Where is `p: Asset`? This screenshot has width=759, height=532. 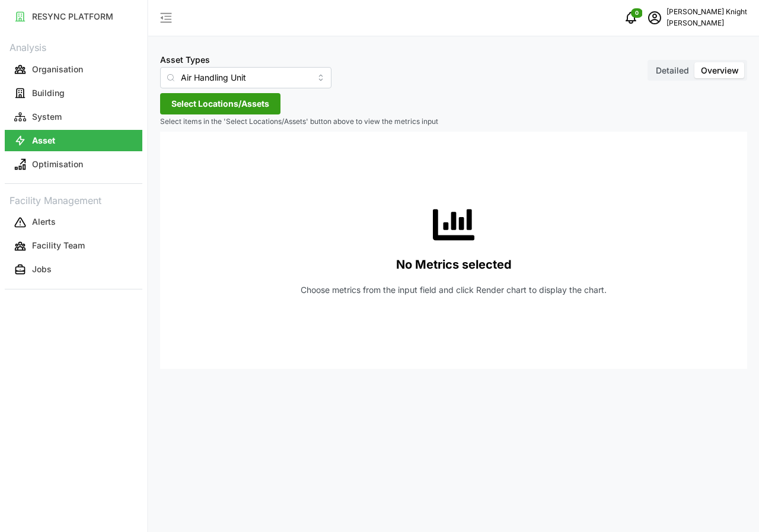
p: Asset is located at coordinates (44, 140).